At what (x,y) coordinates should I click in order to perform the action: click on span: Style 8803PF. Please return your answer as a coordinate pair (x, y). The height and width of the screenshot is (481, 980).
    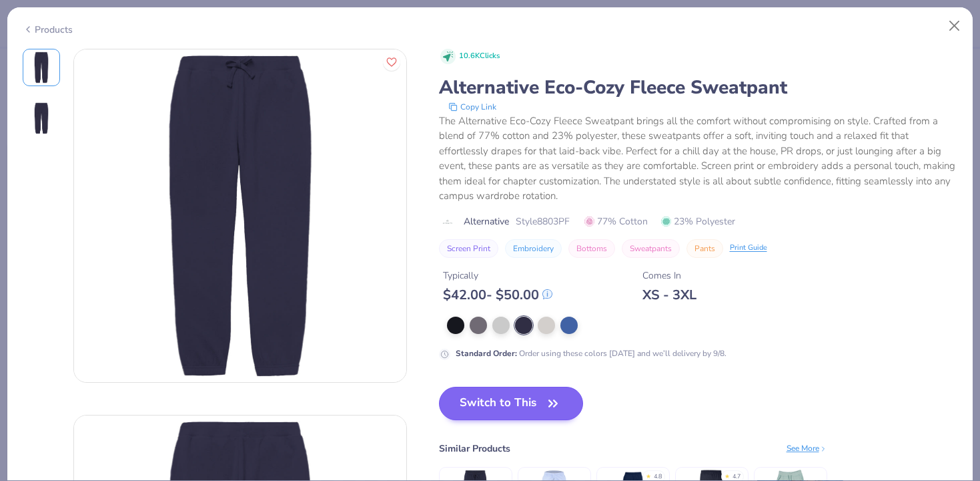
    Looking at the image, I should click on (543, 221).